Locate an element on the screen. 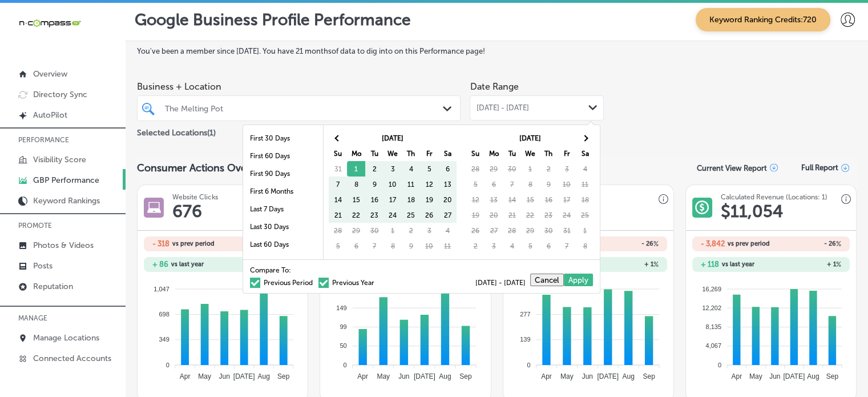 The height and width of the screenshot is (397, 868). button: Cancel is located at coordinates (547, 280).